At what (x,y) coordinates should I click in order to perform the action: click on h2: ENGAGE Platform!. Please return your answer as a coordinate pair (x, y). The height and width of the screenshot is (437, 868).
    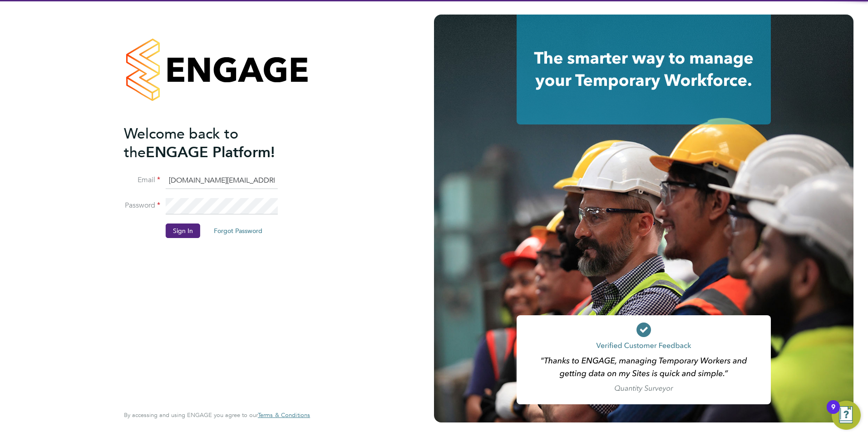
    Looking at the image, I should click on (212, 143).